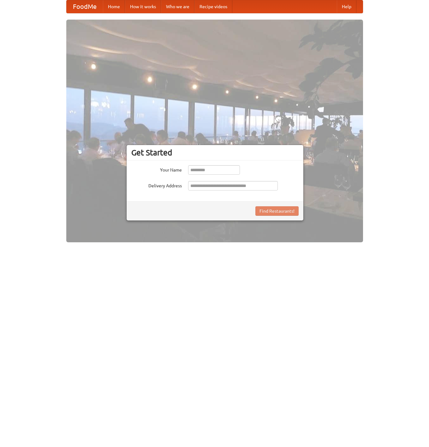 The width and height of the screenshot is (429, 447). I want to click on a: Recipe videos, so click(213, 7).